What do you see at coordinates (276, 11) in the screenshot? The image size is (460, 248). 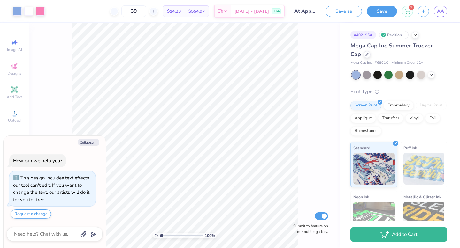 I see `span: FREE` at bounding box center [276, 11].